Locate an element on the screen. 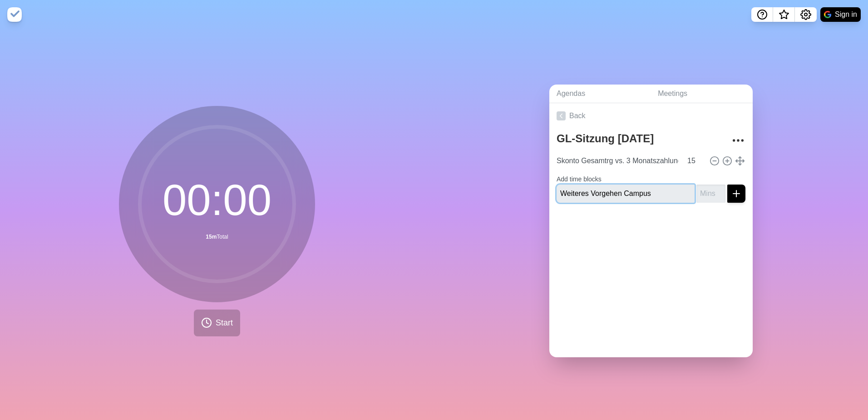 The width and height of the screenshot is (868, 420). button: Help is located at coordinates (763, 14).